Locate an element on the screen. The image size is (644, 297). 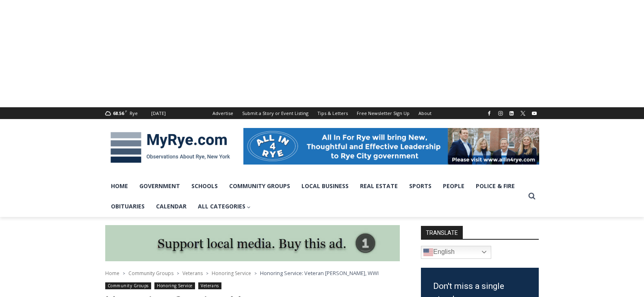
a: Schools is located at coordinates (204, 186).